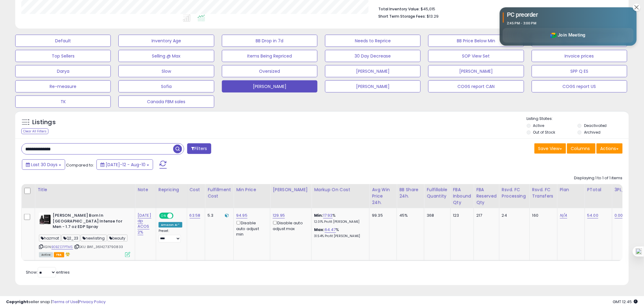 Image resolution: width=644 pixels, height=308 pixels. Describe the element at coordinates (598, 178) in the screenshot. I see `div: Displaying 1 to 1 of 1 items` at that location.